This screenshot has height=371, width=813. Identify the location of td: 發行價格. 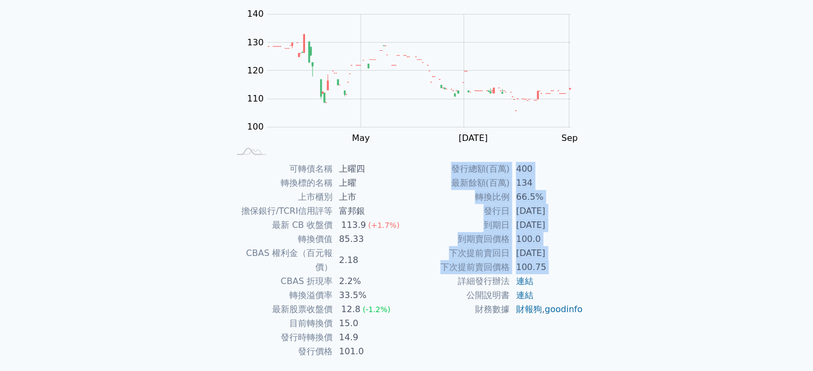
(281, 352).